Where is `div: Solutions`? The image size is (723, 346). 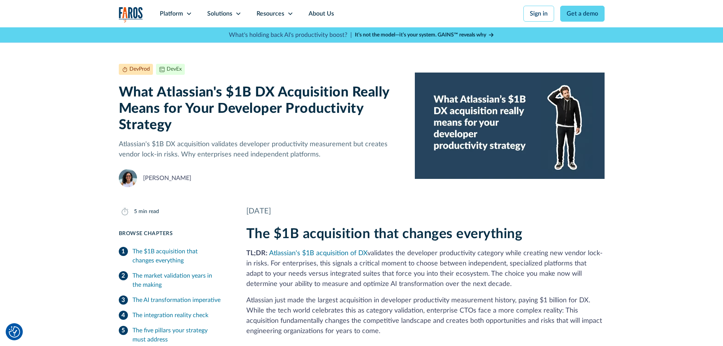
div: Solutions is located at coordinates (220, 14).